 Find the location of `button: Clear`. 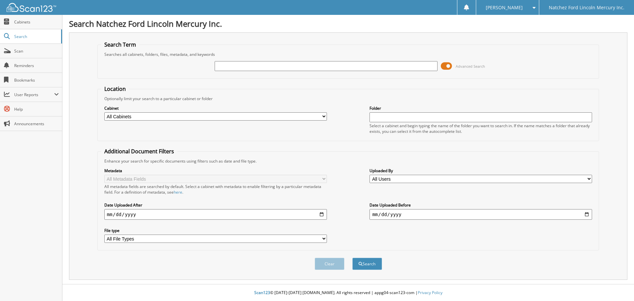

button: Clear is located at coordinates (329, 263).